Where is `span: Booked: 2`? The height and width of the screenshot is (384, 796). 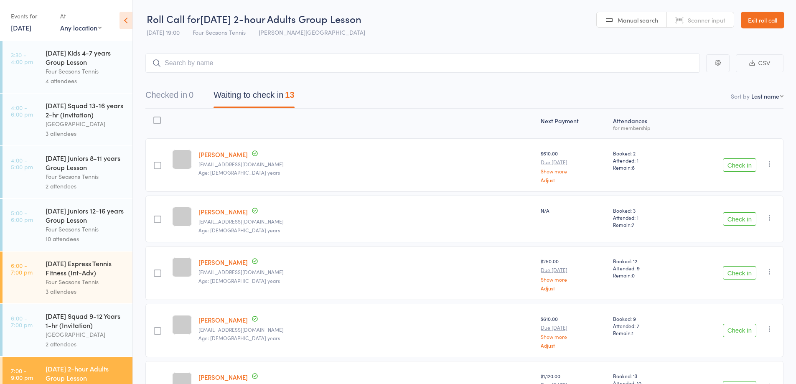
span: Booked: 2 is located at coordinates (645, 153).